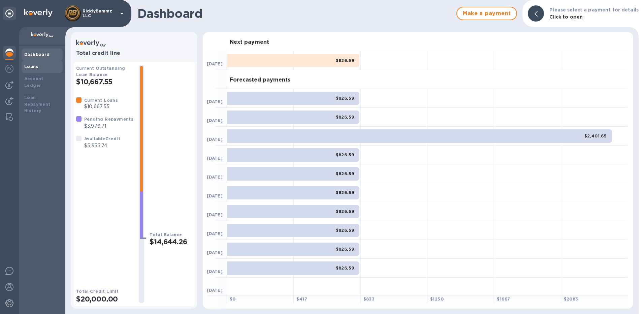 The image size is (644, 314). Describe the element at coordinates (134, 53) in the screenshot. I see `h3: Total credit line` at that location.